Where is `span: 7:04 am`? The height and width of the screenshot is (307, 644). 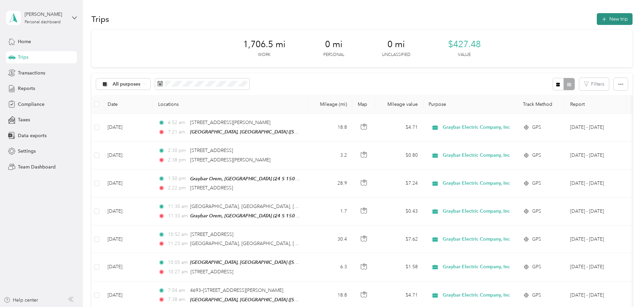
span: 7:04 am is located at coordinates (177, 291).